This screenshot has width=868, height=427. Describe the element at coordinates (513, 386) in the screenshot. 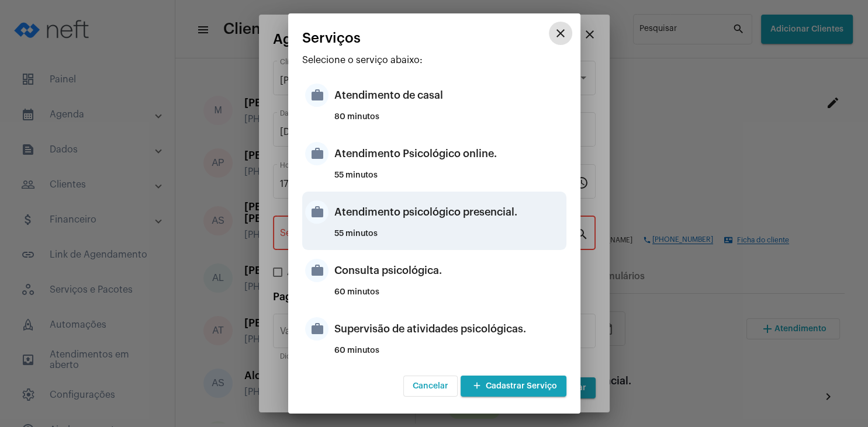

I see `button: Cadastrar Serviço` at that location.